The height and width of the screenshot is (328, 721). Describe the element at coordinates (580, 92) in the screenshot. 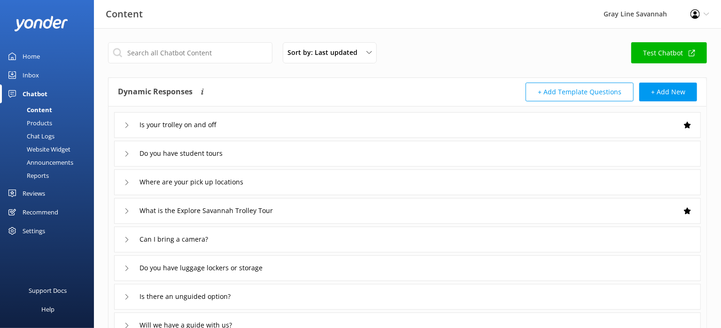

I see `button: + Add Template Questions` at that location.